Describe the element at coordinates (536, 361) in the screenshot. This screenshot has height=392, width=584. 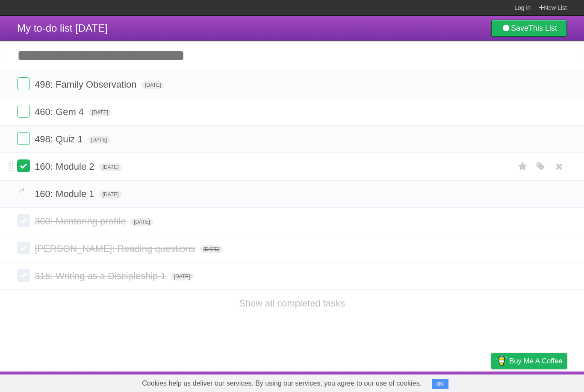
I see `span: Buy me a coffee` at that location.